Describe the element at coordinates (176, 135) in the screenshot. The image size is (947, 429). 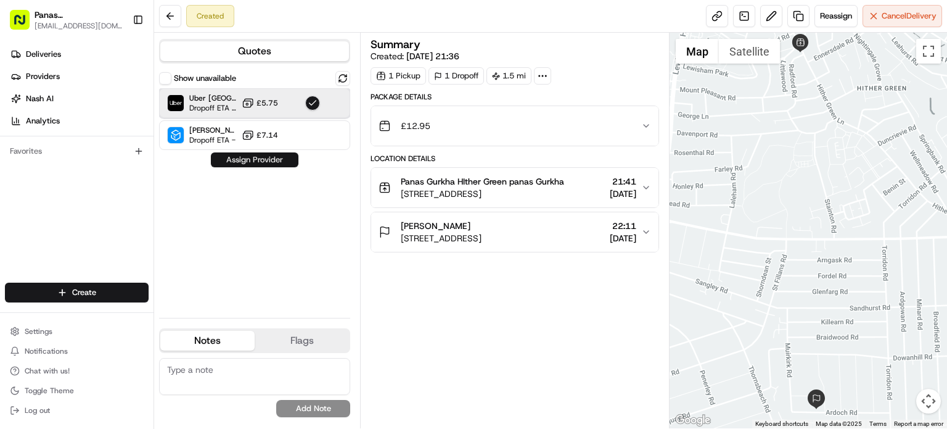
I see `img: Stuart (UK)` at that location.